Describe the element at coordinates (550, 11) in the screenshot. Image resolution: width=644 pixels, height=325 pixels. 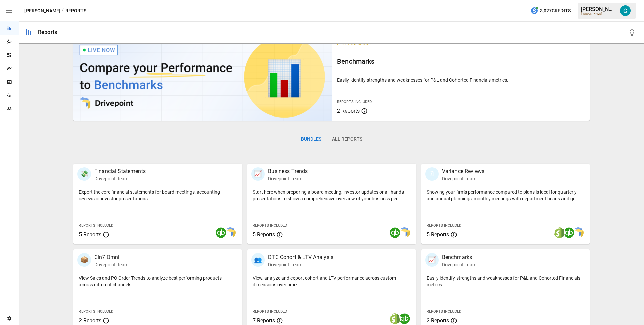
I see `button: 3,027Credits` at that location.